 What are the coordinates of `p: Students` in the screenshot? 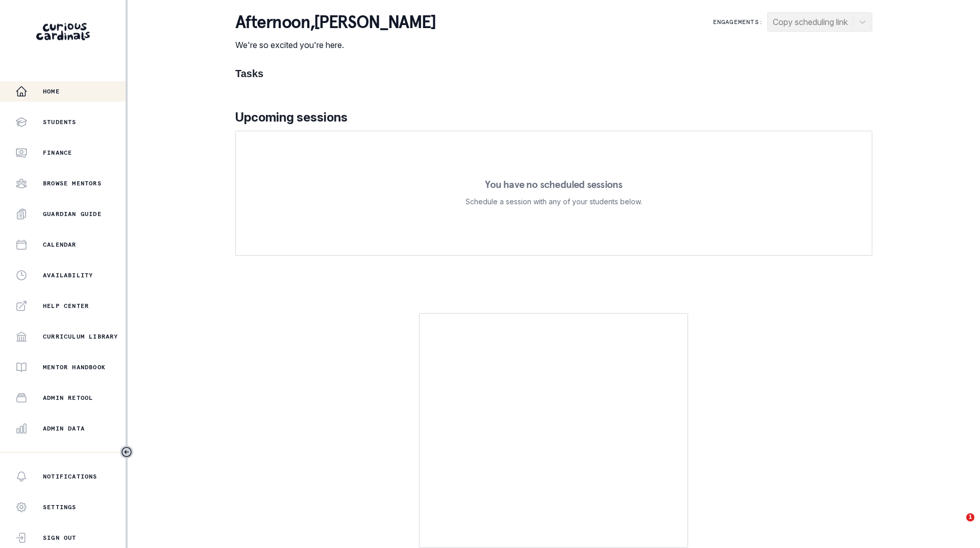 It's located at (59, 122).